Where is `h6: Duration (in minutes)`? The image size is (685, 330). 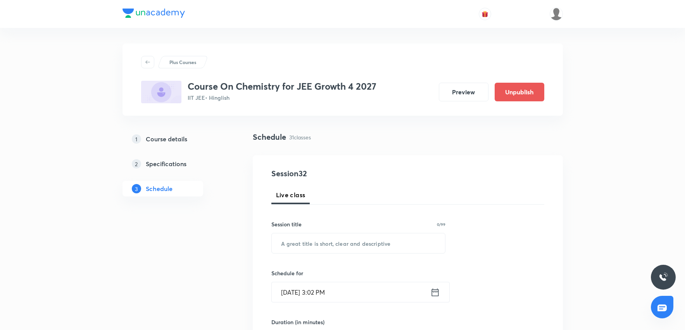 h6: Duration (in minutes) is located at coordinates (298, 322).